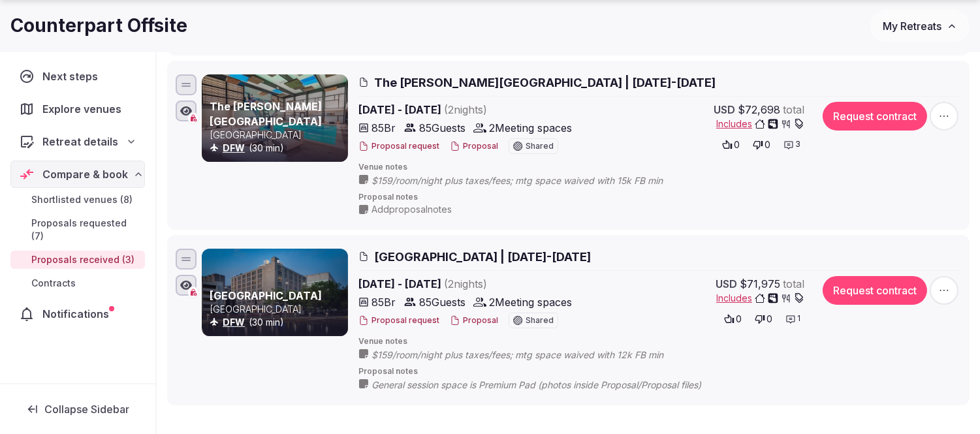 The height and width of the screenshot is (434, 980). What do you see at coordinates (54, 284) in the screenshot?
I see `span: Contracts` at bounding box center [54, 284].